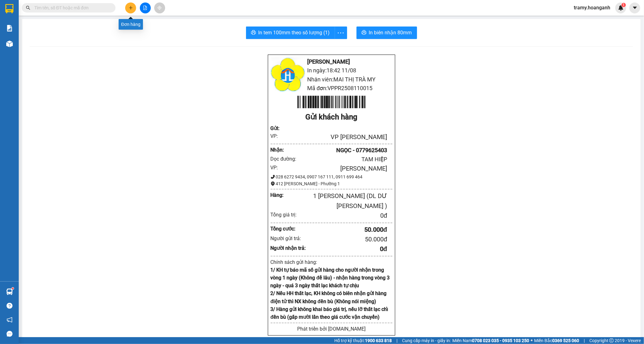 The width and height of the screenshot is (644, 344). Describe the element at coordinates (71, 8) in the screenshot. I see `input: Tìm tên, số ĐT hoặc mã đơn` at that location.